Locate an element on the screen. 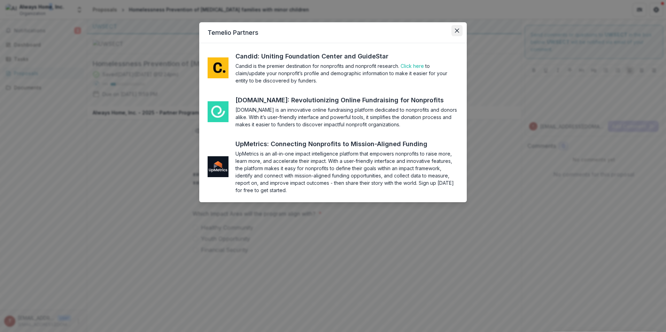 The image size is (666, 332). section: Candid is the premier destination for nonprofits and nonprofit research. to claim/update your non... is located at coordinates (347, 73).